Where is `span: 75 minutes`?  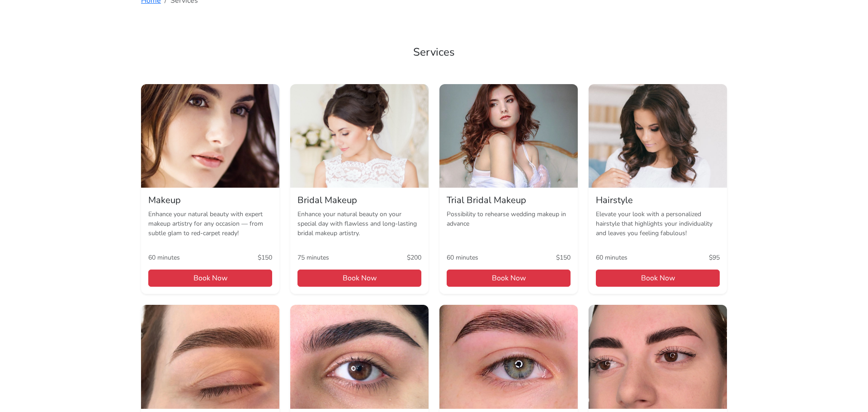 span: 75 minutes is located at coordinates (314, 257).